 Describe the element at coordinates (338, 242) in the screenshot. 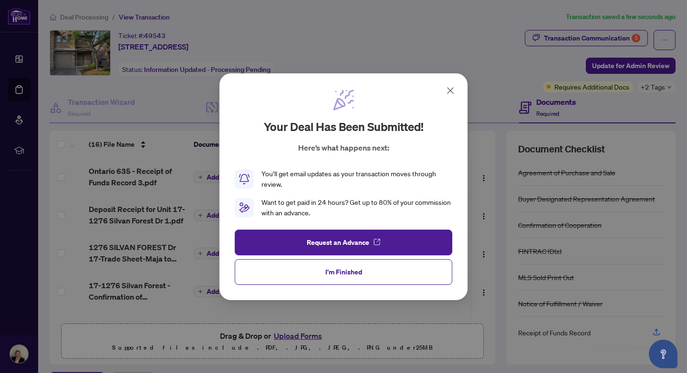

I see `span: Request an Advance` at that location.